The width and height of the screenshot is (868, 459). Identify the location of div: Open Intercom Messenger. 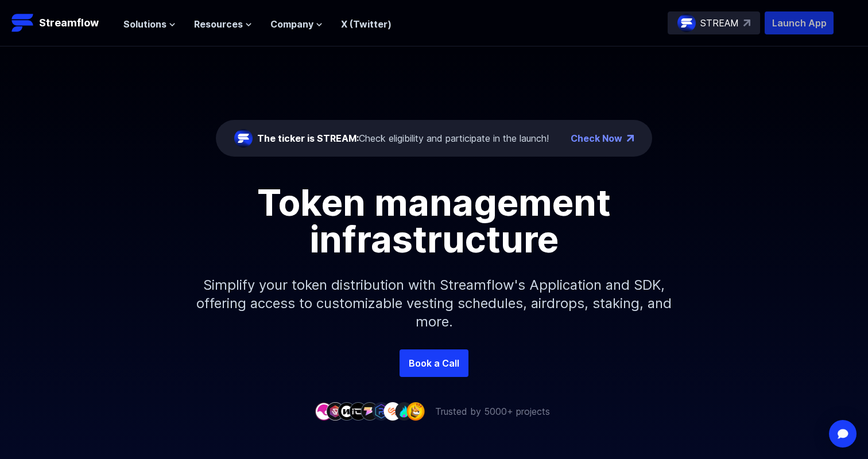
(843, 434).